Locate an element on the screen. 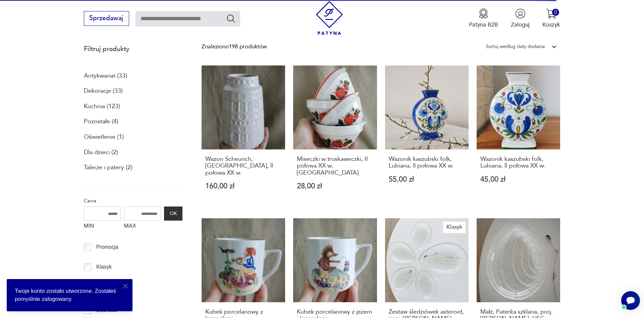 This screenshot has height=318, width=644. img: Ikona medalu is located at coordinates (483, 14).